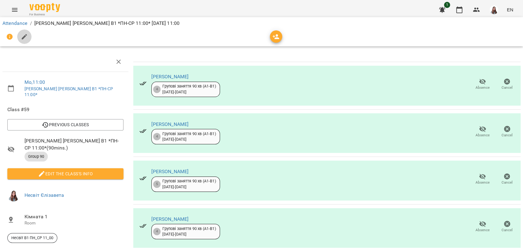  Describe the element at coordinates (447, 5) in the screenshot. I see `span: 1` at that location.